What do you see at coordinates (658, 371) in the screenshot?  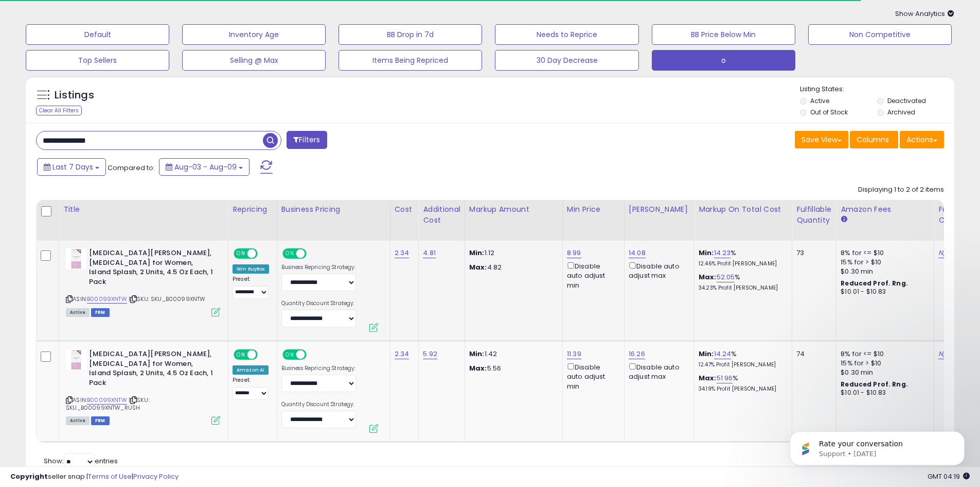 I see `div: Disable auto adjust max` at bounding box center [658, 371].